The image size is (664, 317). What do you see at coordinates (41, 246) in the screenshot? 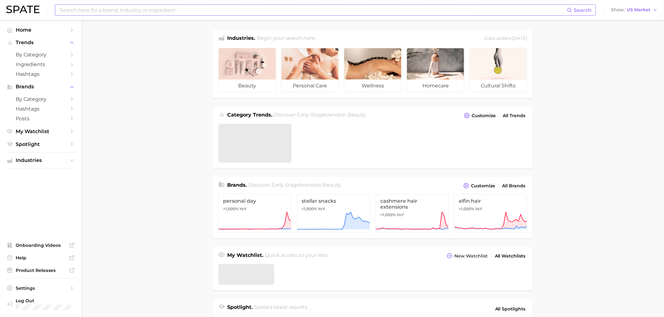
I see `span: Onboarding Videos` at bounding box center [41, 246].